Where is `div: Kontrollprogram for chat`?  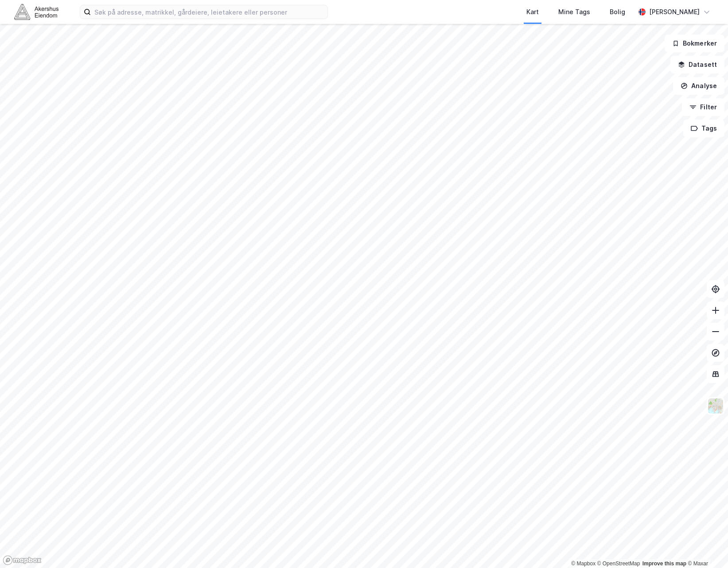 div: Kontrollprogram for chat is located at coordinates (706, 547).